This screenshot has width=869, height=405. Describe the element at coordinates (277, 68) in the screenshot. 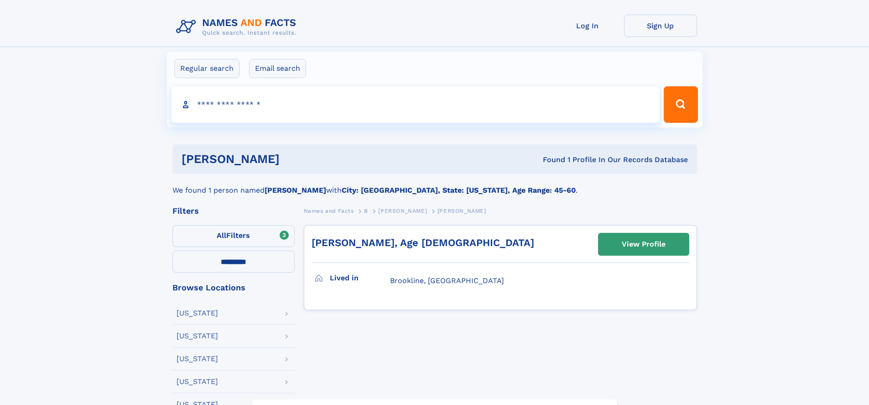

I see `label: Email search` at that location.